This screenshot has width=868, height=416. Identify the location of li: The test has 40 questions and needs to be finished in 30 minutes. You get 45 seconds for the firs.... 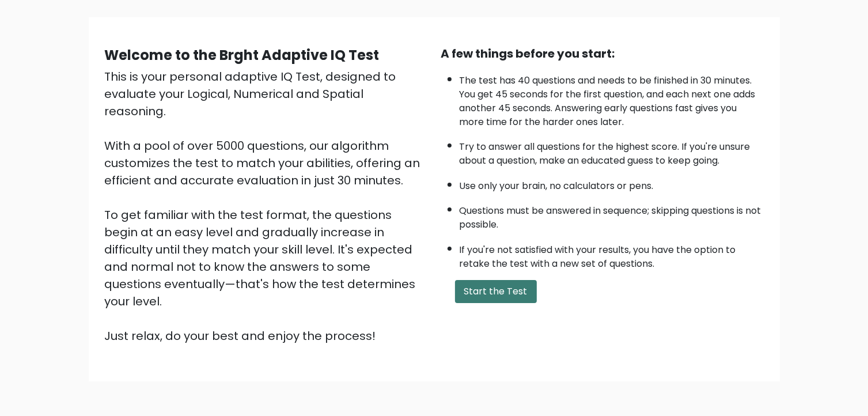
(611, 99).